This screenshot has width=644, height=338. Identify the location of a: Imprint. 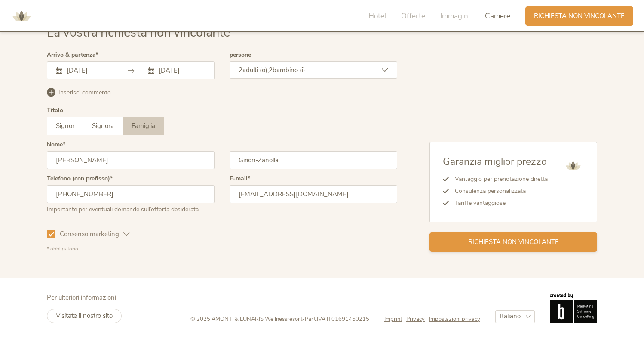
(395, 319).